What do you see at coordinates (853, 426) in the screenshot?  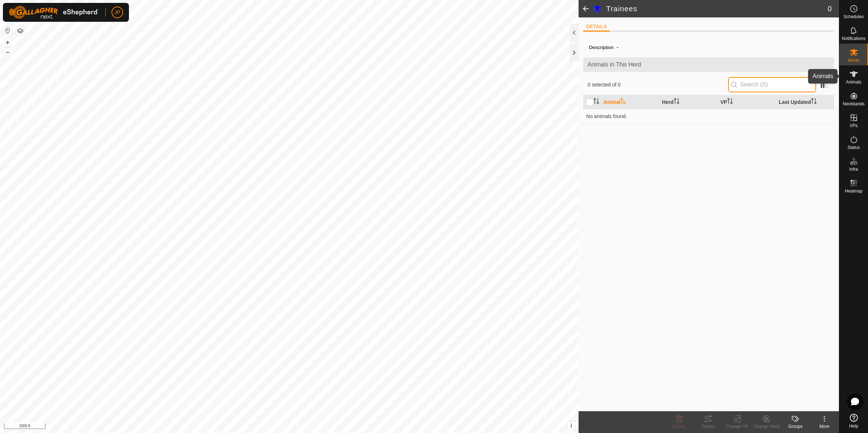 I see `span: Help` at bounding box center [853, 426].